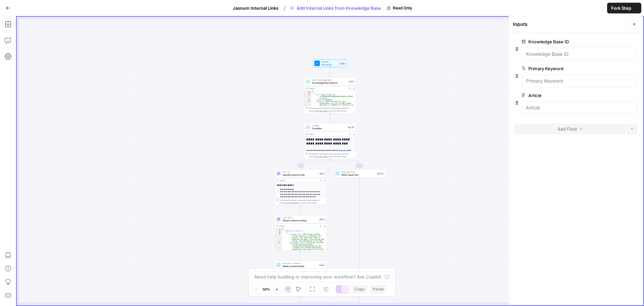 This screenshot has width=644, height=306. What do you see at coordinates (561, 96) in the screenshot?
I see `label: Article` at bounding box center [561, 96].